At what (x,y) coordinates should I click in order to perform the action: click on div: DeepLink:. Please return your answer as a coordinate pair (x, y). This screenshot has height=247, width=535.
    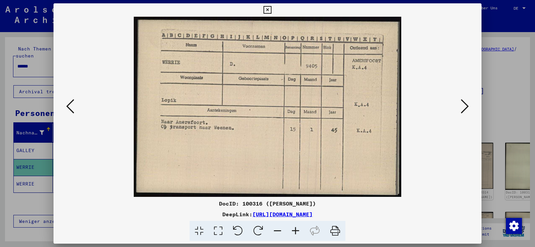
    Looking at the image, I should click on (267, 214).